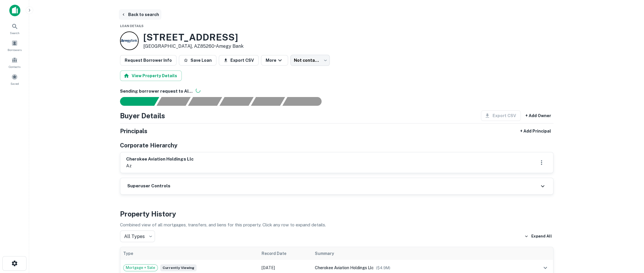  Describe the element at coordinates (14, 46) in the screenshot. I see `a: Borrowers` at that location.